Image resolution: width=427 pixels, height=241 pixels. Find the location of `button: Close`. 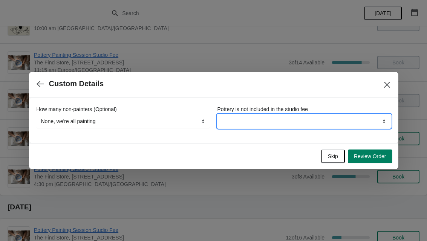

button: Close is located at coordinates (387, 85).